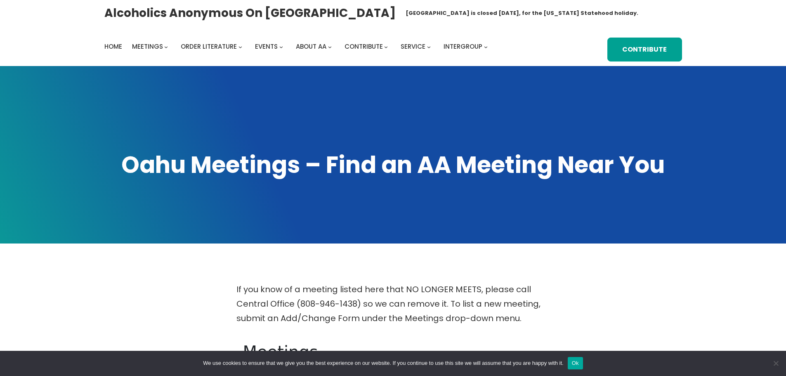 Image resolution: width=786 pixels, height=376 pixels. What do you see at coordinates (575, 363) in the screenshot?
I see `button: Ok` at bounding box center [575, 363].